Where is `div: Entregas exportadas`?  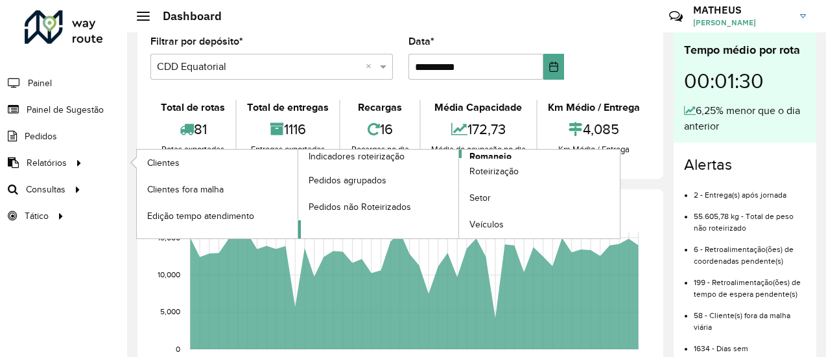 div: Entregas exportadas is located at coordinates (288, 150).